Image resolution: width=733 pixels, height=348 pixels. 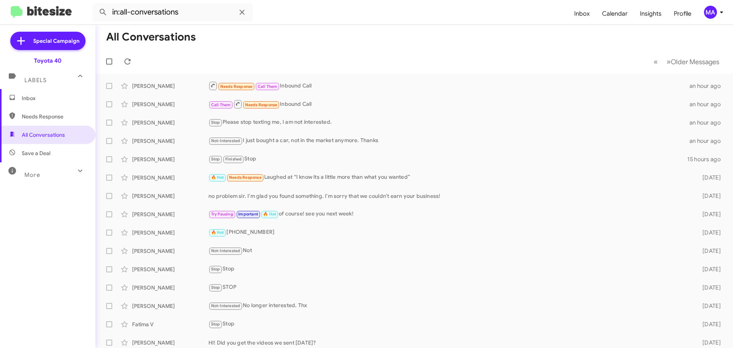 I want to click on span: Special Campaign, so click(x=56, y=41).